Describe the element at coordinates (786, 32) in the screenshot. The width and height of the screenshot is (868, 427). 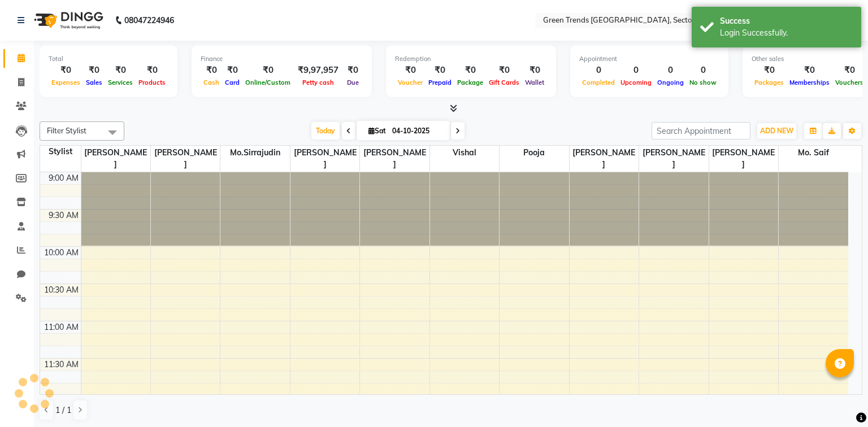
I see `div: Login Successfully.` at that location.